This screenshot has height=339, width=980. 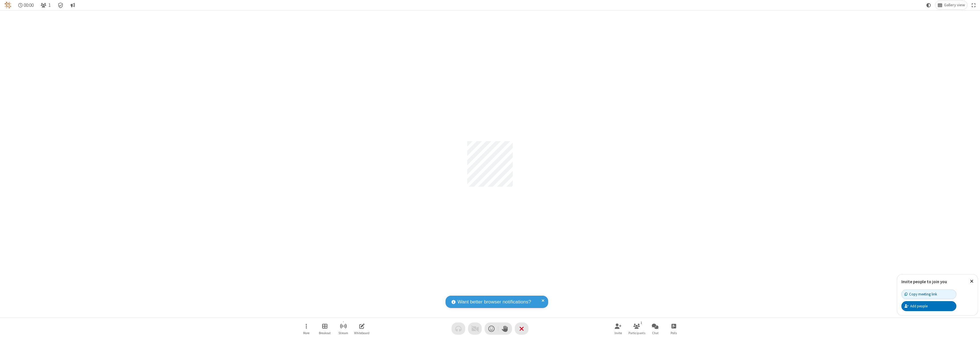 What do you see at coordinates (475, 328) in the screenshot?
I see `button: Video` at bounding box center [475, 328].